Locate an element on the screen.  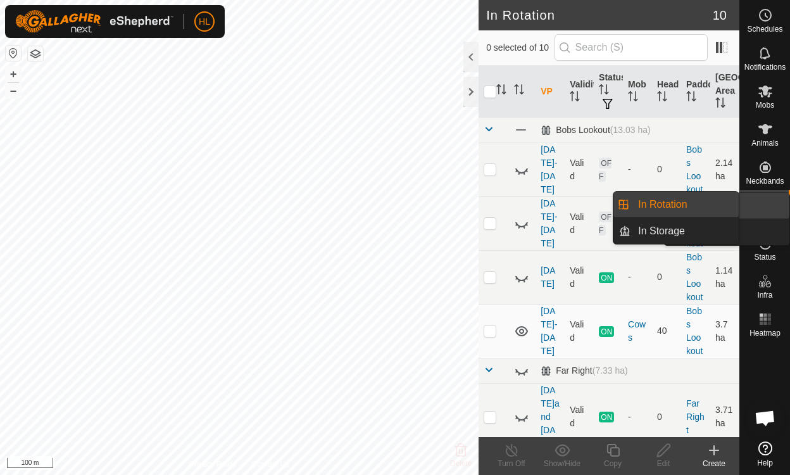
td: 1.14 ha is located at coordinates (725, 277).